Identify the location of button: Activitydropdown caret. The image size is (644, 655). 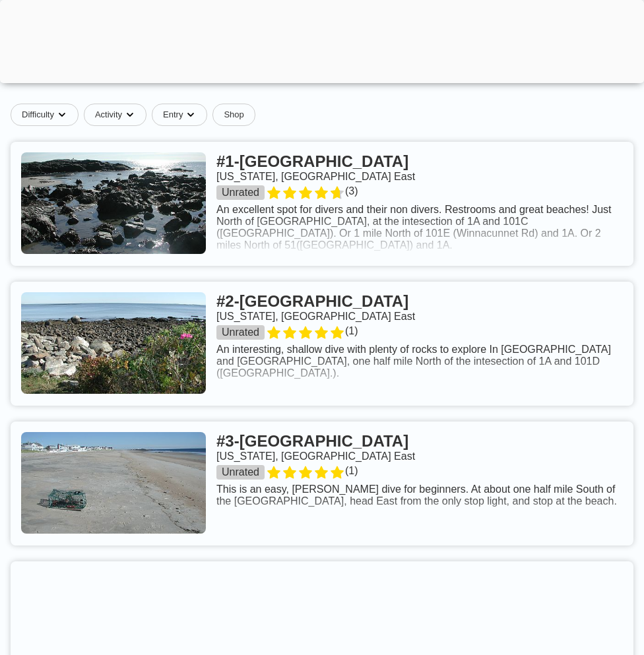
(117, 114).